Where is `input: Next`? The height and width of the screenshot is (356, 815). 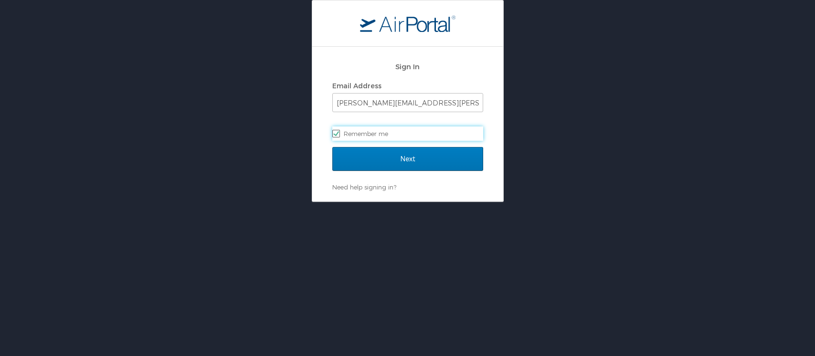
input: Next is located at coordinates (408, 159).